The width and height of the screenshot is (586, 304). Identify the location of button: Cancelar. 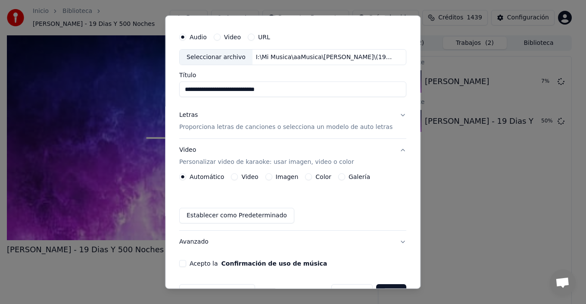
(353, 292).